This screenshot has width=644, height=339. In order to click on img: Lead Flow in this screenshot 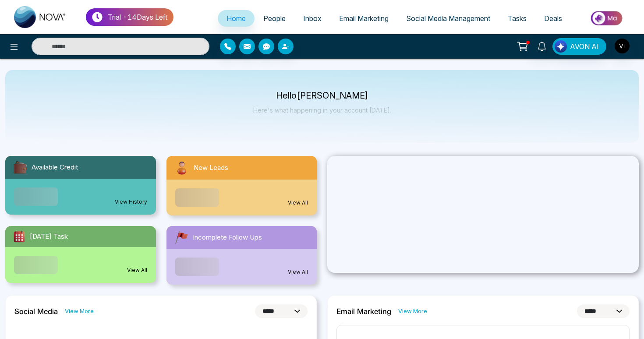, I will do `click(561, 46)`.